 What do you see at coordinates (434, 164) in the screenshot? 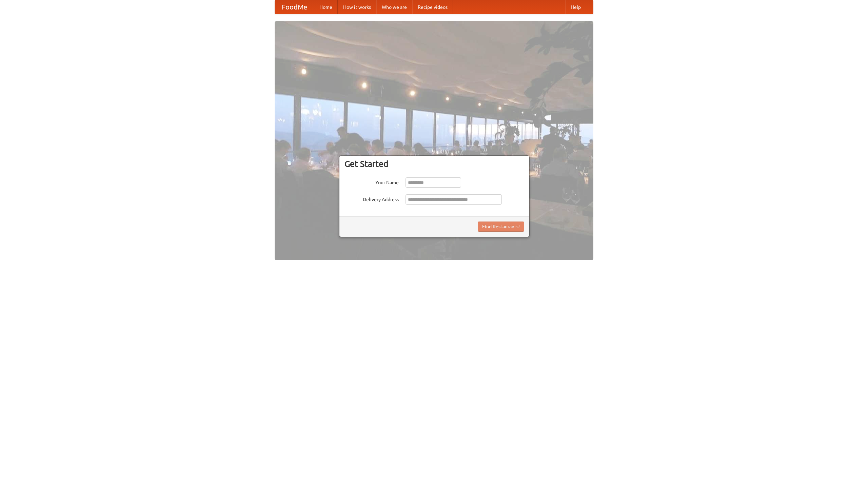
I see `h3: Get Started` at bounding box center [434, 164].